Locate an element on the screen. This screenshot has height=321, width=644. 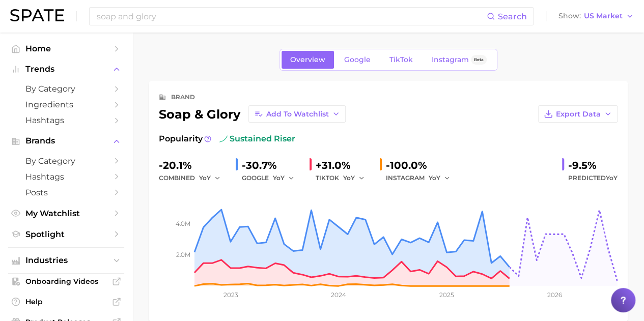
input: Search here for a brand, industry, or ingredient is located at coordinates (291, 16).